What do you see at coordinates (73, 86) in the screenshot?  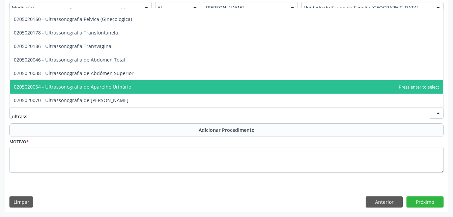 I see `span: 0205020054 - Ultrassonografia de Aparelho Urinário` at bounding box center [73, 86].